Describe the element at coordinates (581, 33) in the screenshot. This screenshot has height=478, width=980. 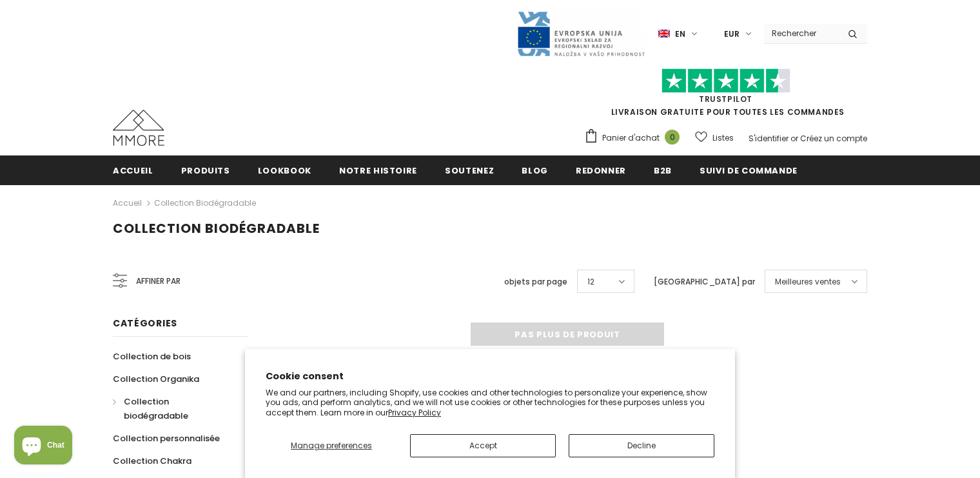
I see `img: Javni Razpis` at that location.